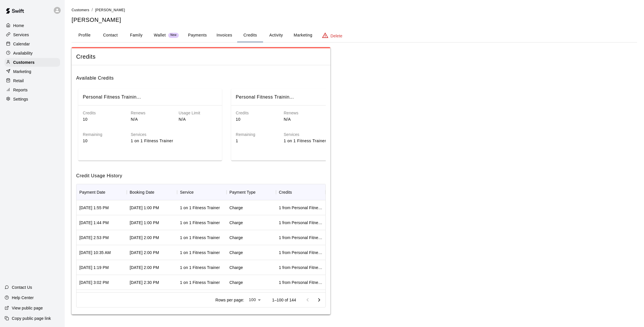 Image resolution: width=644 pixels, height=327 pixels. What do you see at coordinates (354, 10) in the screenshot?
I see `nav: breadcrumb` at bounding box center [354, 10].